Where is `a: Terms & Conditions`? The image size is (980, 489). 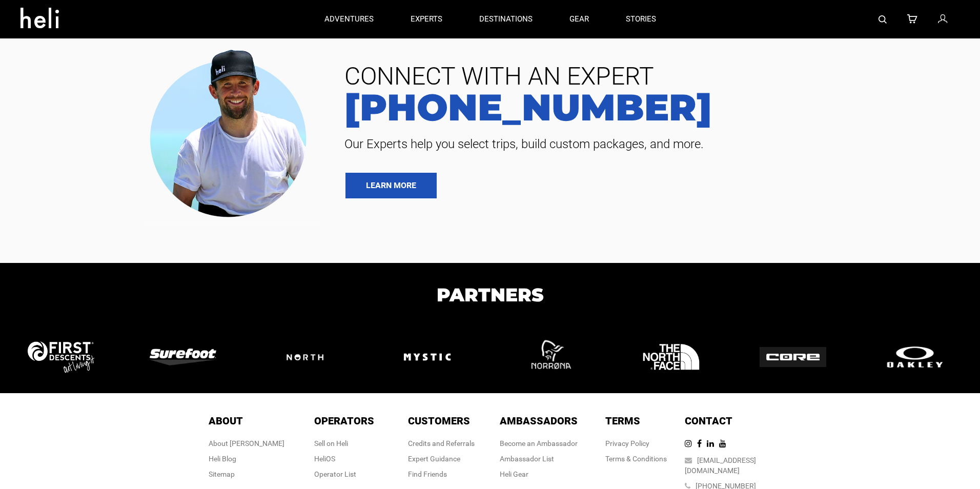 a: Terms & Conditions is located at coordinates (636, 459).